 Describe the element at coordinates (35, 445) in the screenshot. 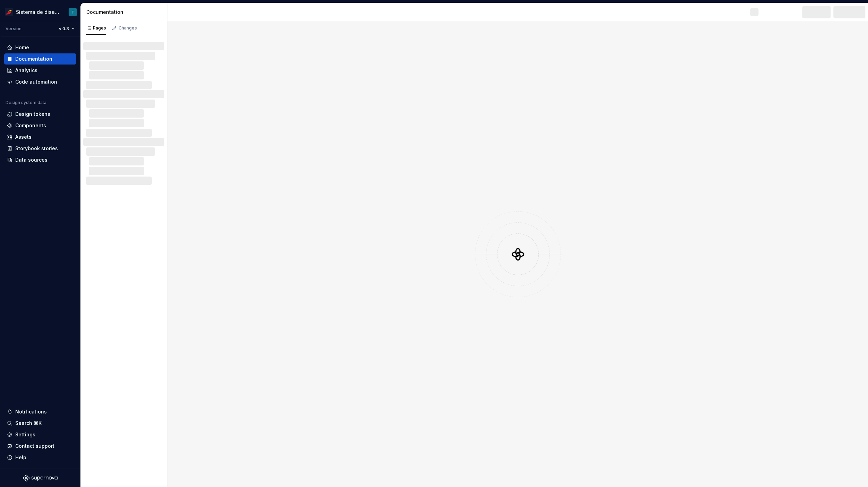

I see `div: Contact support` at that location.